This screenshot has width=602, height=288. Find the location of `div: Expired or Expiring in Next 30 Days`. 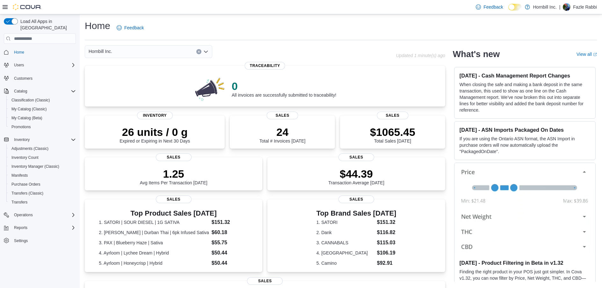

div: Expired or Expiring in Next 30 Days is located at coordinates (155, 135).